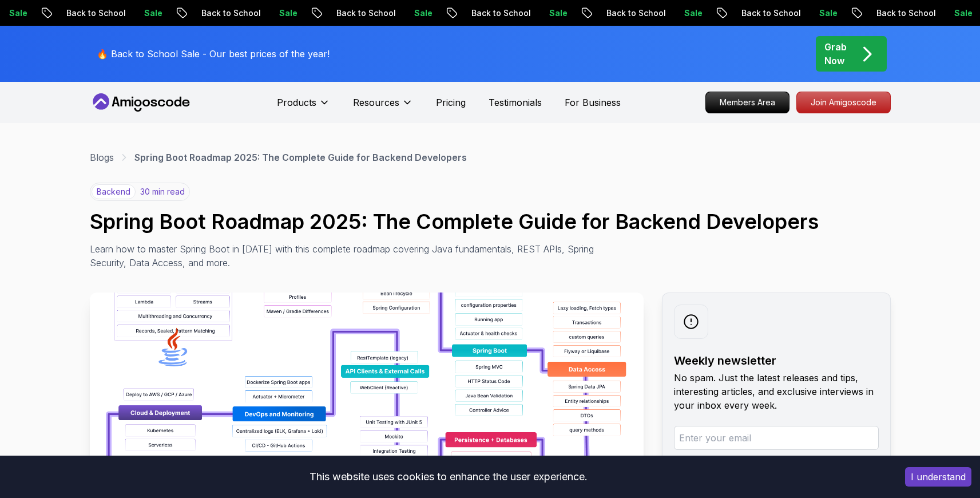 This screenshot has height=498, width=980. I want to click on button: Resources, so click(383, 107).